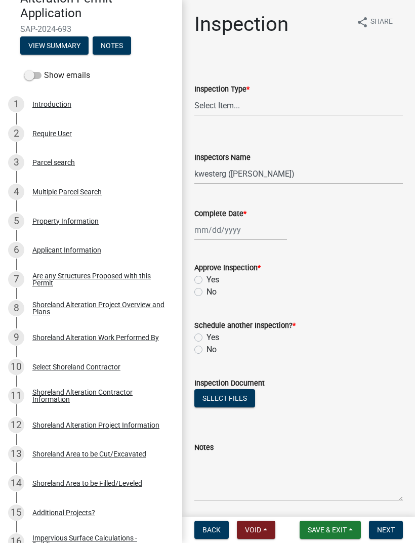  I want to click on div: Additional Projects?, so click(64, 512).